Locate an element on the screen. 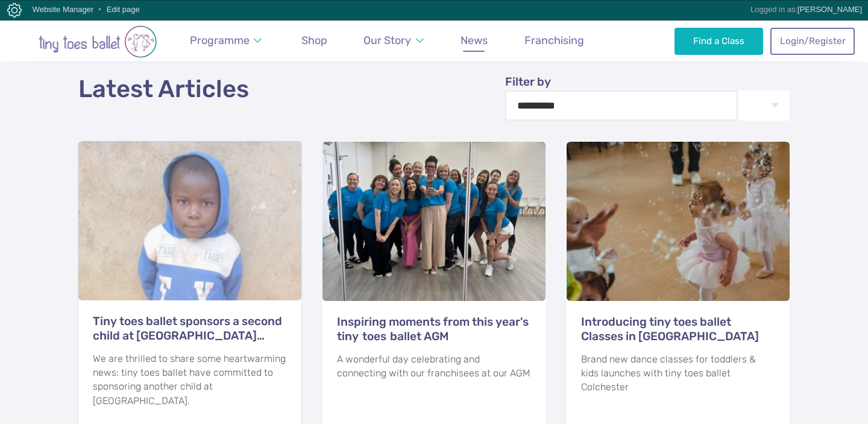 Image resolution: width=868 pixels, height=424 pixels. a: Website Manager is located at coordinates (64, 9).